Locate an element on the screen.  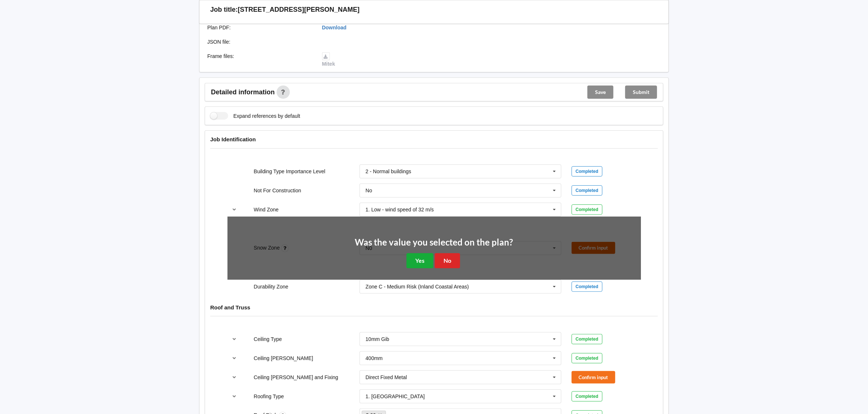
a: Download is located at coordinates (334, 28).